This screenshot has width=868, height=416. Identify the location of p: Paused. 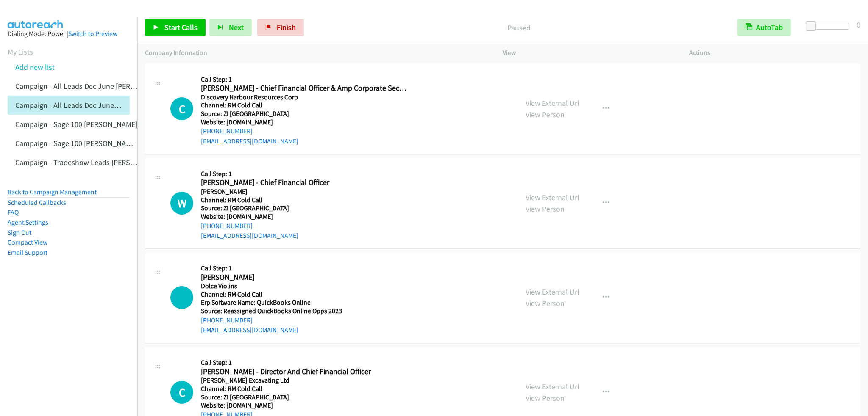
(518, 27).